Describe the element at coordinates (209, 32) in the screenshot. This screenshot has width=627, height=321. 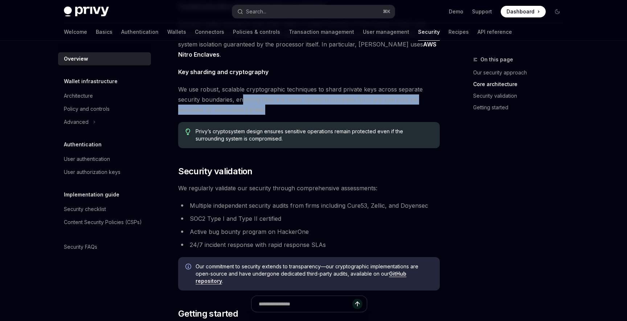
I see `a: Connectors` at that location.